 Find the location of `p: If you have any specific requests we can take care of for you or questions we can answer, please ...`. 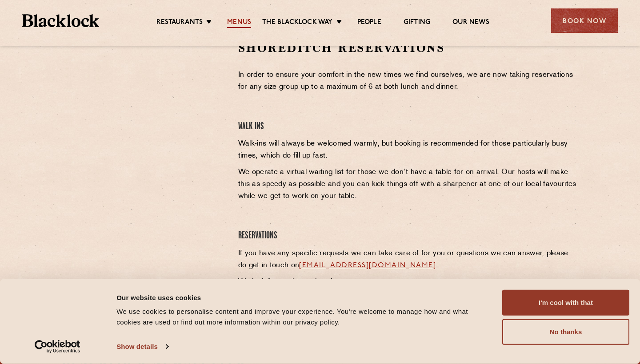

p: If you have any specific requests we can take care of for you or questions we can answer, please ... is located at coordinates (409, 260).